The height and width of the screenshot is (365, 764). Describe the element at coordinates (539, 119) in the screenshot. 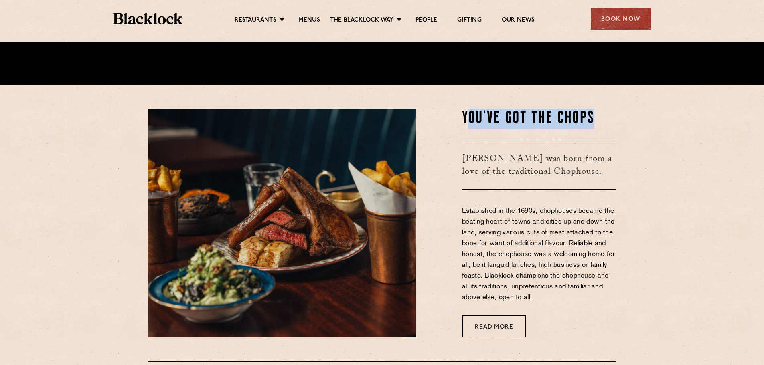

I see `h2: You've Got The Chops` at that location.